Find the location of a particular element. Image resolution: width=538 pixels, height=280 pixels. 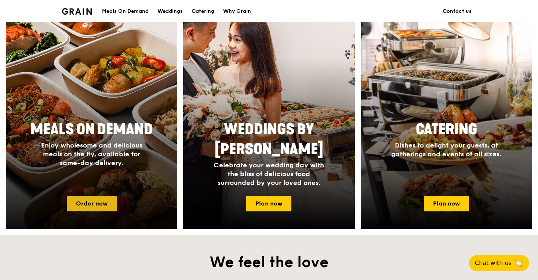

span: Dishes to delight your guests, at gatherings and events of all sizes. is located at coordinates (446, 150).